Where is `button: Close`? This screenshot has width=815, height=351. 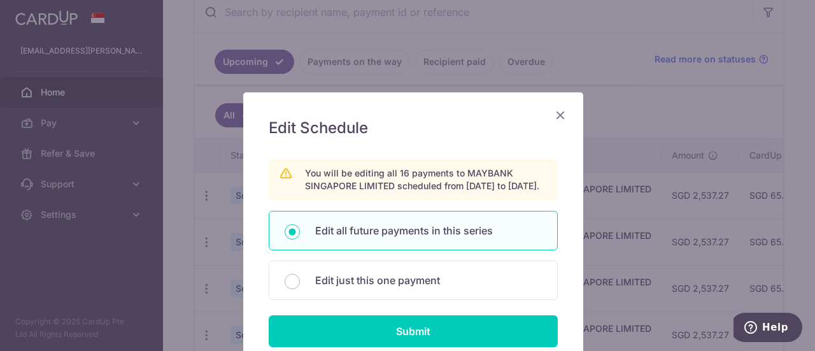
button: Close is located at coordinates (560, 115).